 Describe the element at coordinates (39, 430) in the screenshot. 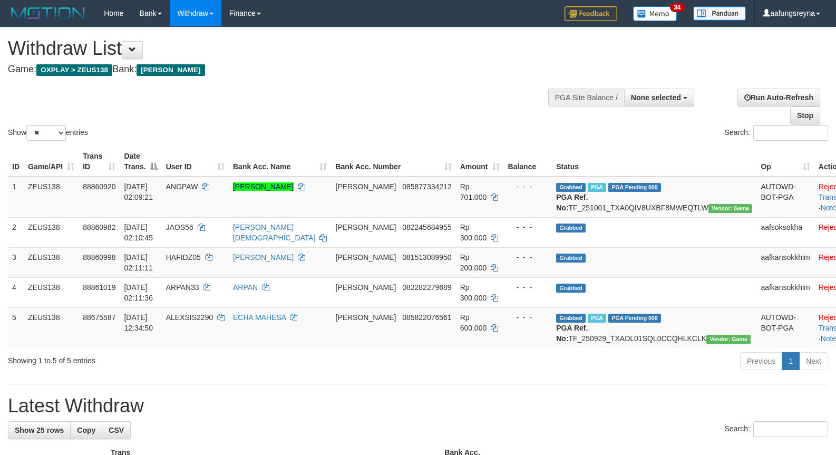

I see `span: Show 25 rows` at that location.